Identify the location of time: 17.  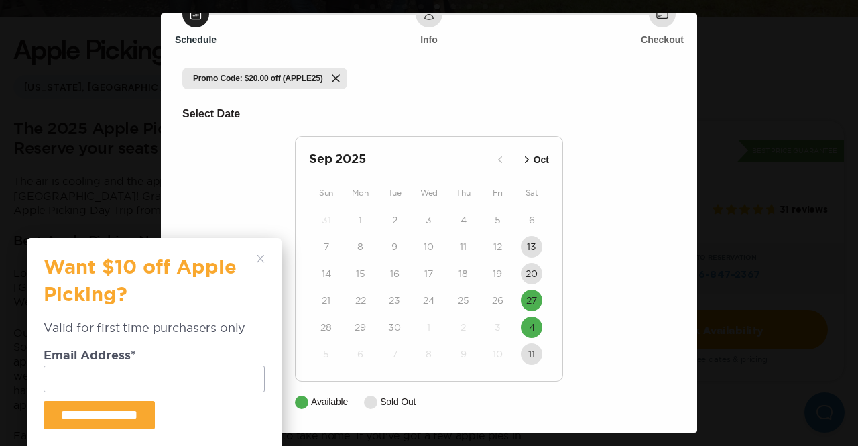
(428, 273).